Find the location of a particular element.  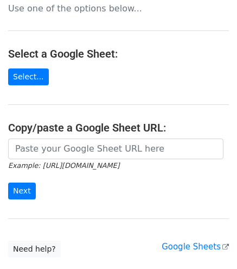

a: Google Sheets is located at coordinates (195, 246).